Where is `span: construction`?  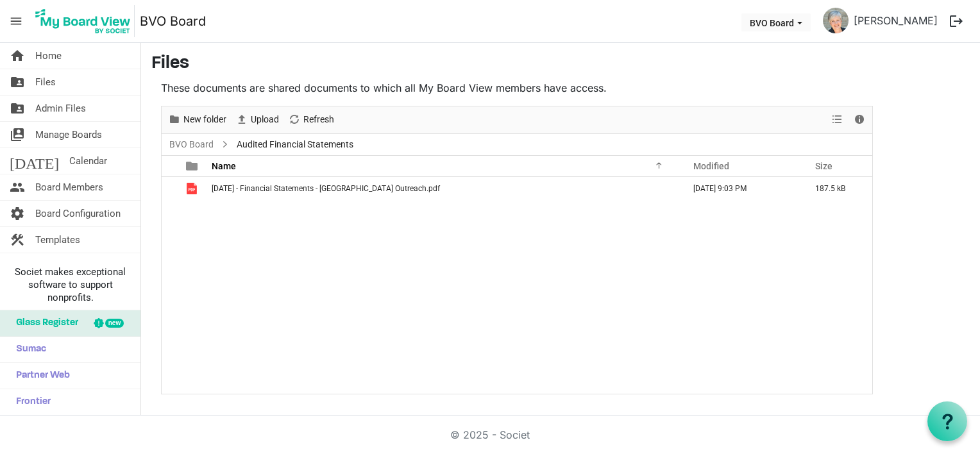 span: construction is located at coordinates (18, 240).